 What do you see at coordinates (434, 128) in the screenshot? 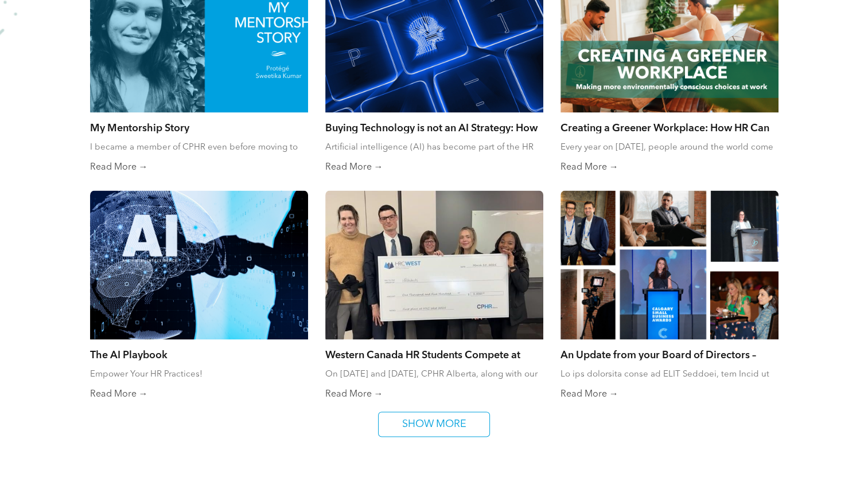
I see `a: Buying Technology is not an AI Strategy: How to drive sustainable AI adoption in HR` at bounding box center [434, 128].